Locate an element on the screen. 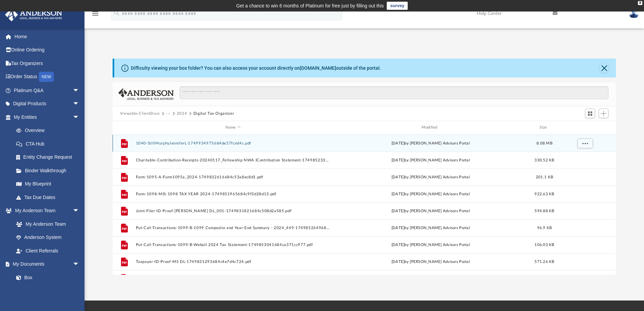  button: Form-1095-A-Form1095a_2024-1749832616684c53a8ec8d1.pdf is located at coordinates (233, 177).